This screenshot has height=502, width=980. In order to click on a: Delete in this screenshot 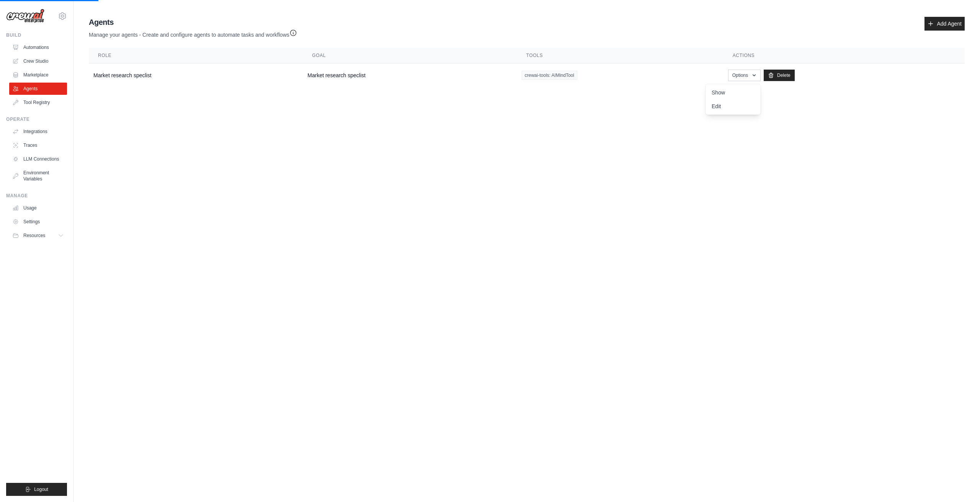, I will do `click(778, 75)`.